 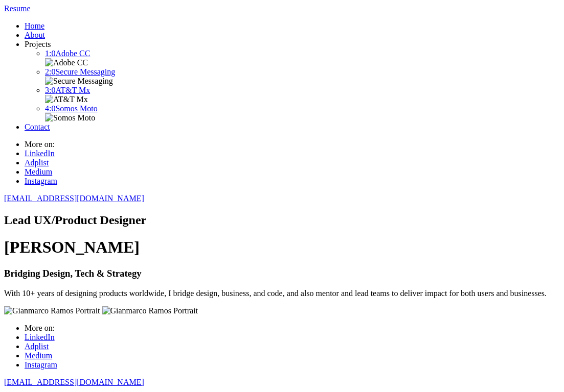 What do you see at coordinates (70, 118) in the screenshot?
I see `img: Somos Moto` at bounding box center [70, 118].